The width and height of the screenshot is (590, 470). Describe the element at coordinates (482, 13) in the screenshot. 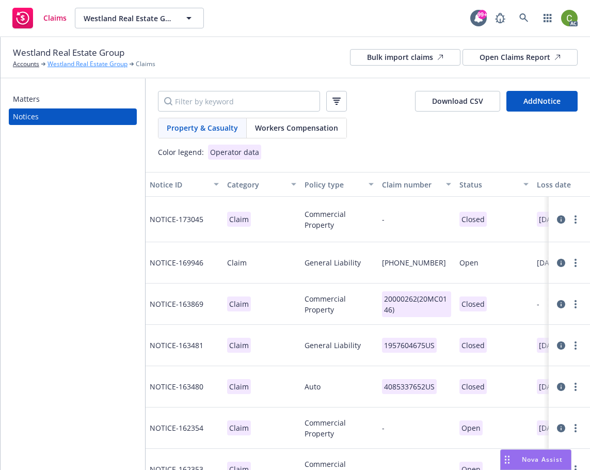

I see `div: 99+` at that location.